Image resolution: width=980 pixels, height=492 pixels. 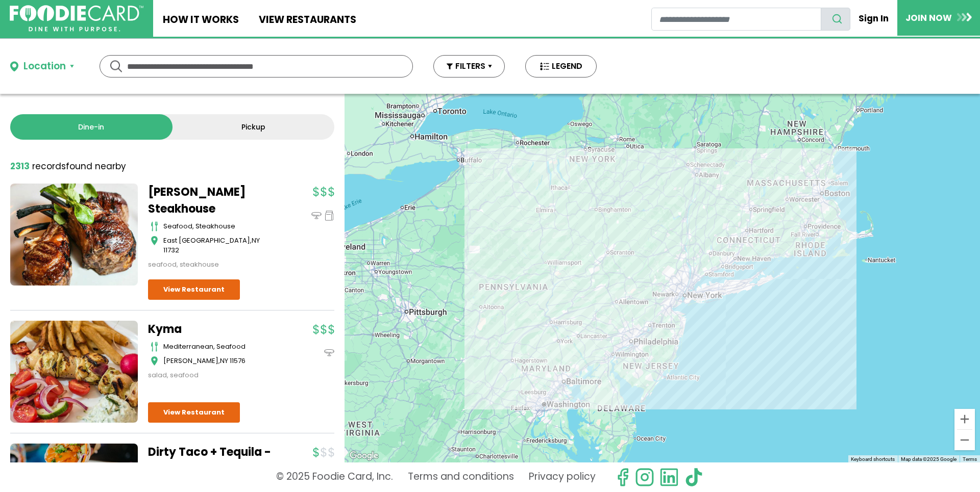 I want to click on button: Keyboard shortcuts, so click(x=873, y=460).